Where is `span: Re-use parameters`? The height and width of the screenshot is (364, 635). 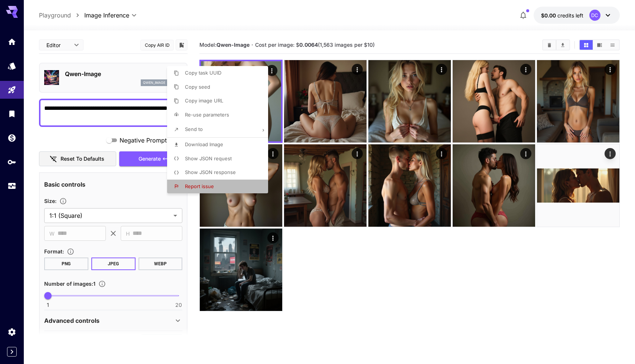
span: Re-use parameters is located at coordinates (207, 115).